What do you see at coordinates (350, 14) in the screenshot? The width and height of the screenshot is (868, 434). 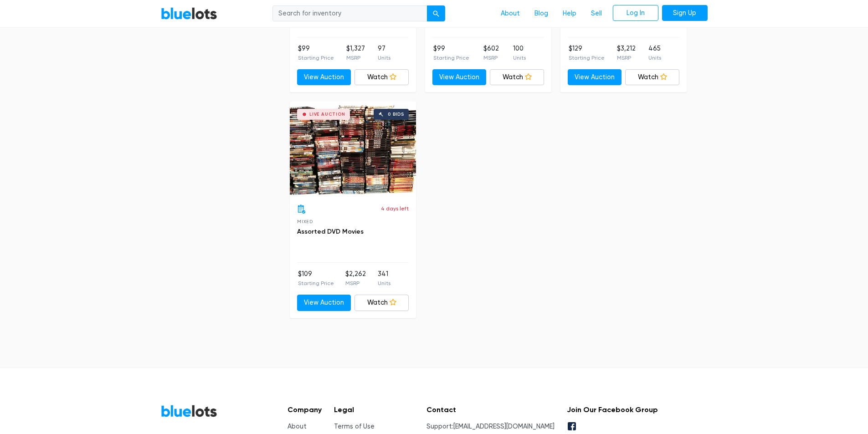 I see `input: Search for inventory` at bounding box center [350, 14].